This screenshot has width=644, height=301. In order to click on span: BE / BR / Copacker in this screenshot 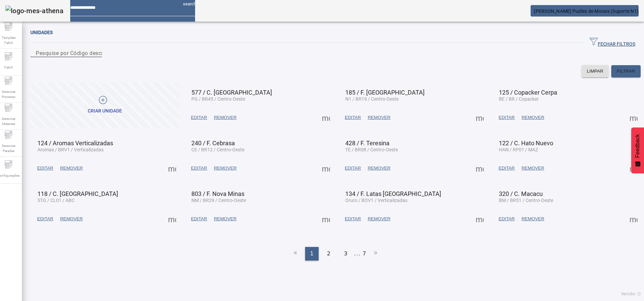, I will do `click(519, 99)`.